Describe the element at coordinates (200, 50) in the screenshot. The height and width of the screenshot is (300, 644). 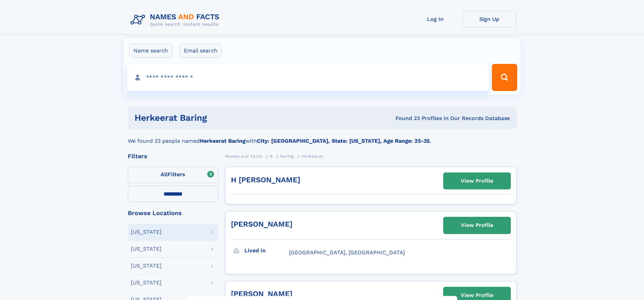
I see `label: Email search` at that location.